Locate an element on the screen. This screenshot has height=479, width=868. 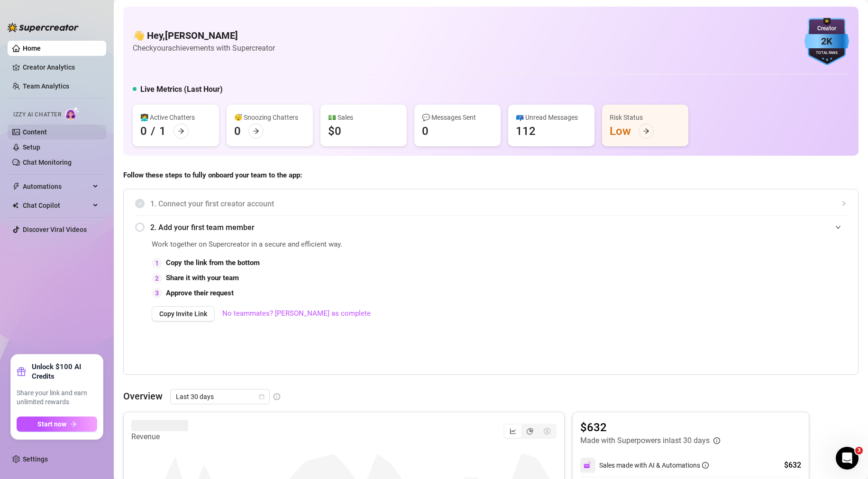
div: $632 is located at coordinates (792, 465).